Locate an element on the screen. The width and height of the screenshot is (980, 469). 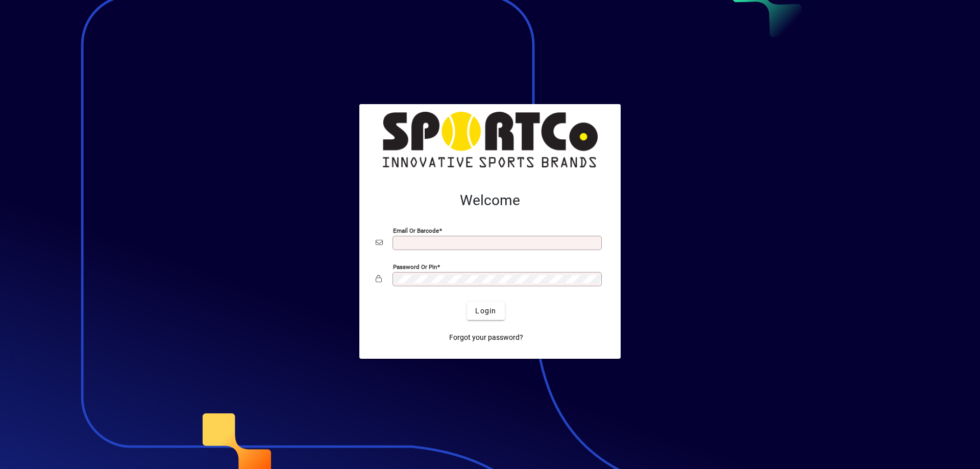
button: Login is located at coordinates (486, 311).